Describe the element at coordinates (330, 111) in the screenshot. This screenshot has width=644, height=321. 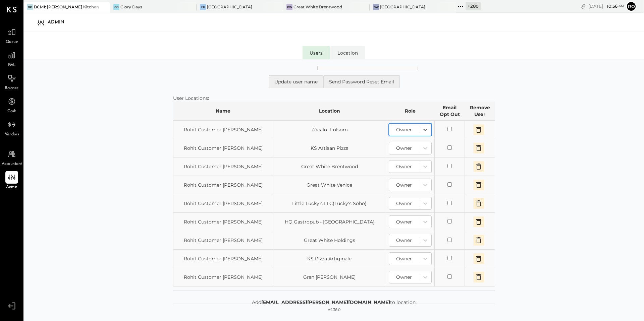
I see `th: Location` at that location.